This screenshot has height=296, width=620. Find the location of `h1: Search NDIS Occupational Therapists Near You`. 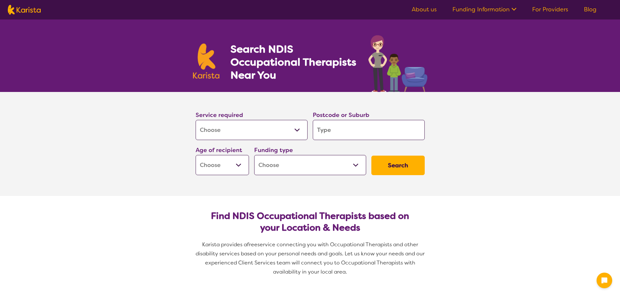

h1: Search NDIS Occupational Therapists Near You is located at coordinates (293, 62).